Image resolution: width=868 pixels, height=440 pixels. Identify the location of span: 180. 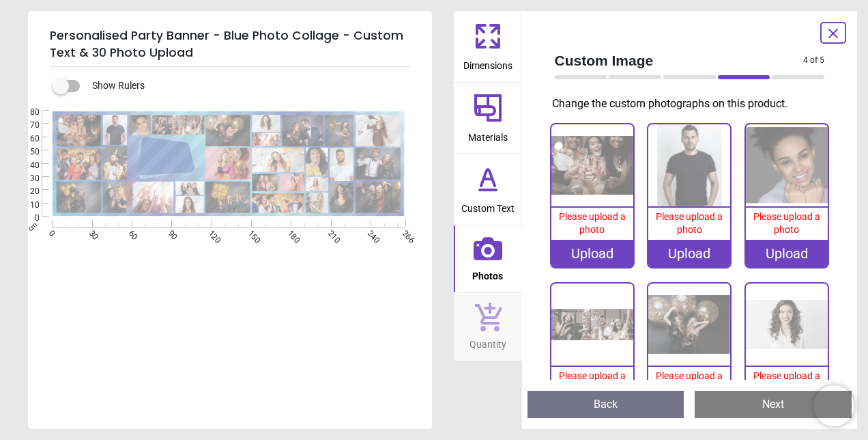
(290, 232).